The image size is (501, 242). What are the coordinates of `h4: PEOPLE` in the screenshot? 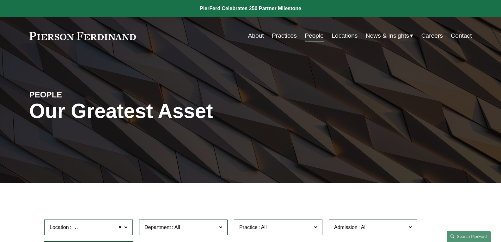 It's located at (85, 95).